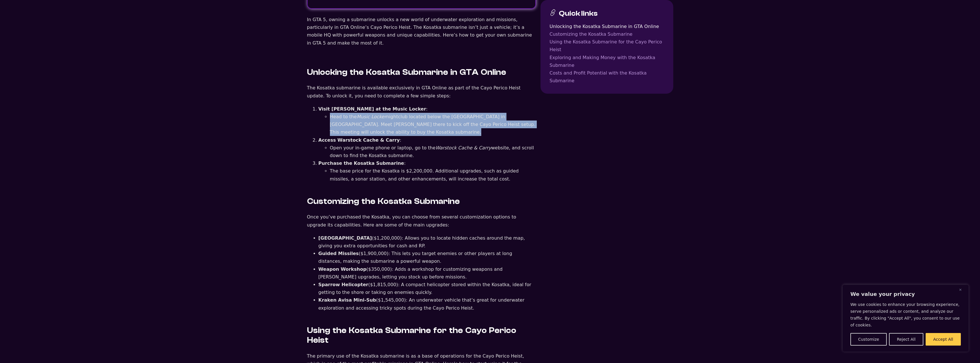 Image resolution: width=980 pixels, height=363 pixels. What do you see at coordinates (463, 148) in the screenshot?
I see `em: Warstock Cache & Carry` at bounding box center [463, 148].